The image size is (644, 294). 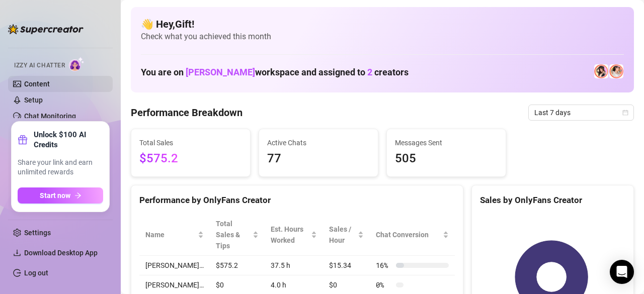 I want to click on h4: 👋 Hey, Gift !, so click(x=382, y=24).